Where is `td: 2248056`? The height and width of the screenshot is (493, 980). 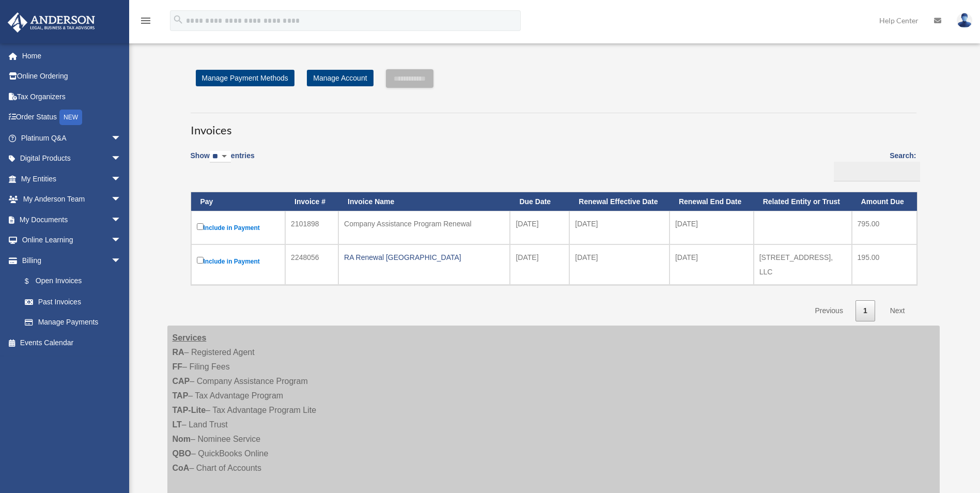
td: 2248056 is located at coordinates (311, 264).